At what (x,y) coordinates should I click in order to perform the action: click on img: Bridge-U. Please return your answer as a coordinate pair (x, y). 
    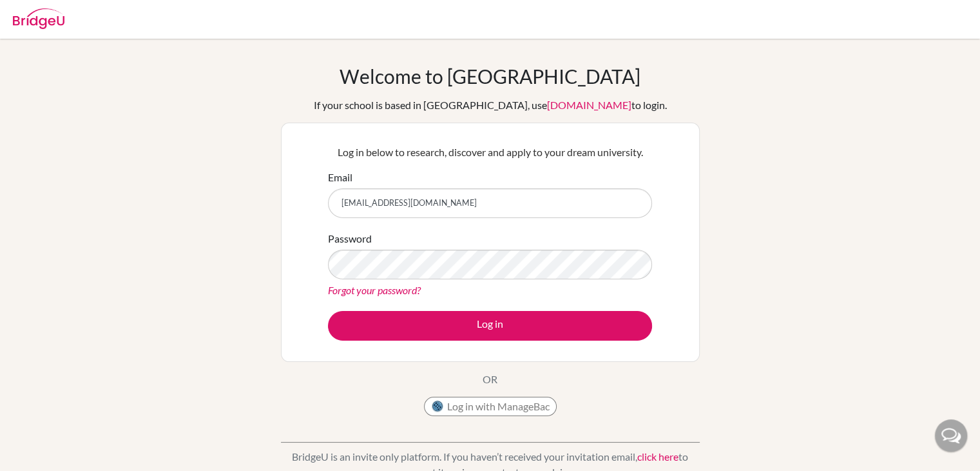
    Looking at the image, I should click on (39, 19).